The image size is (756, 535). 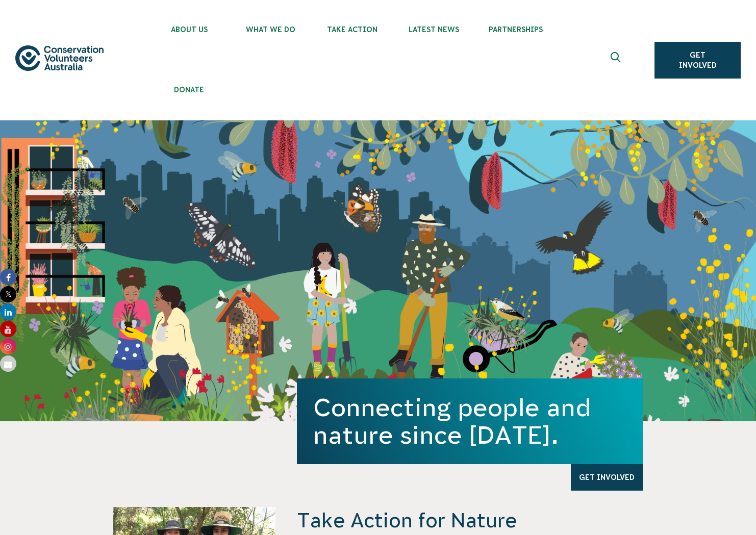 I want to click on span: Latest News, so click(x=434, y=29).